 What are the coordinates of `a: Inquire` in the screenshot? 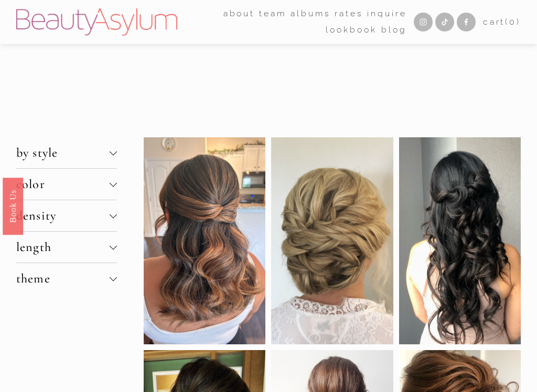 It's located at (387, 14).